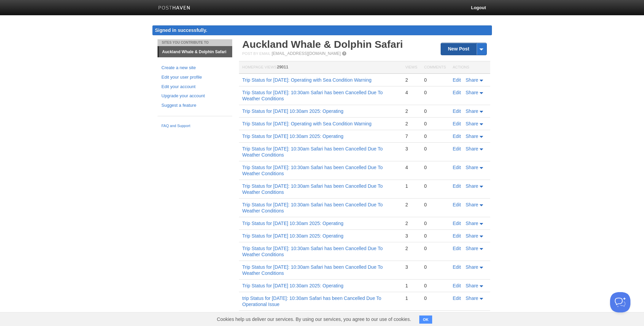 This screenshot has width=644, height=326. I want to click on span: Cookies help us deliver our services. By using our services, you agree to our use of cookies., so click(314, 319).